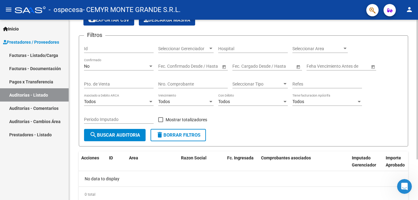 The image size is (418, 200). Describe the element at coordinates (115, 135) in the screenshot. I see `span: Buscar Auditoria` at that location.